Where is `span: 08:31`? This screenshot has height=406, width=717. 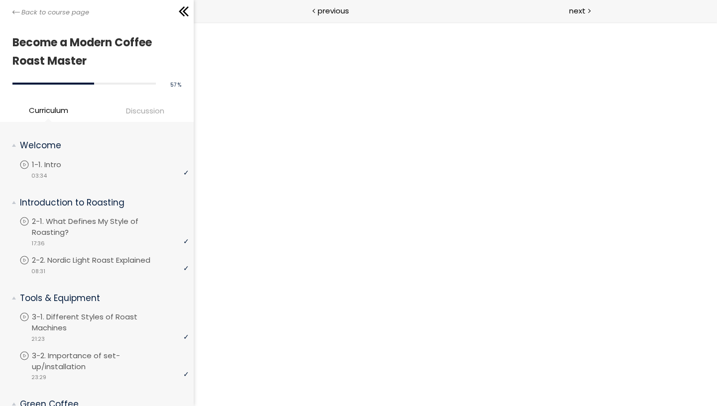
span: 08:31 is located at coordinates (38, 271).